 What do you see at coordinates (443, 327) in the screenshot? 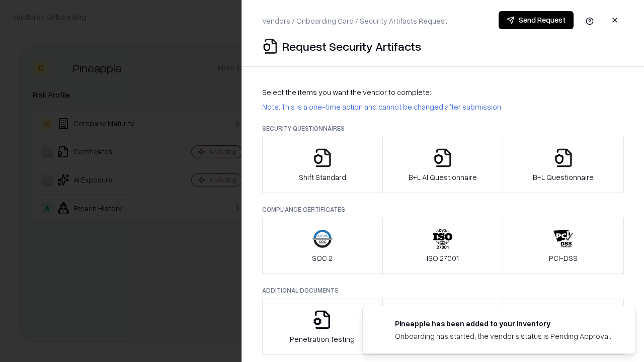
I see `button: Privacy Policy` at bounding box center [443, 327].